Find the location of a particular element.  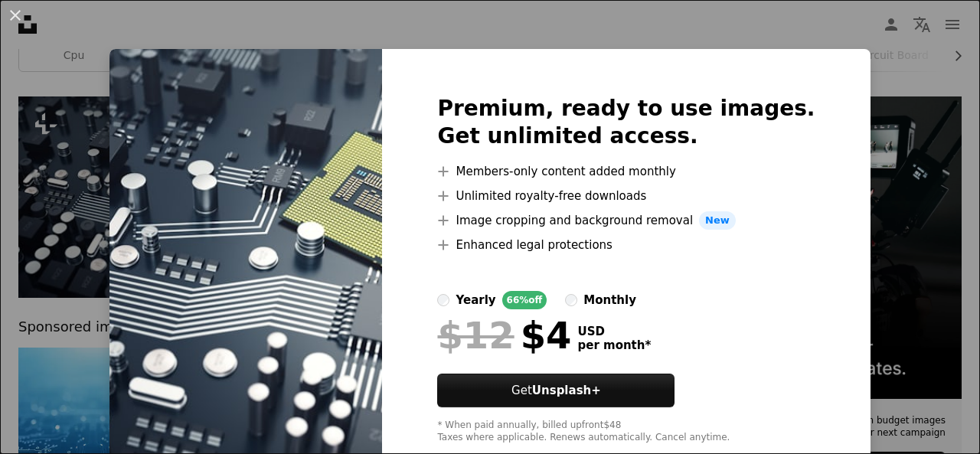

div: * When paid annually, billed upfront $48 Taxes where applicable. Renews automatically. Cancel any... is located at coordinates (625, 432).